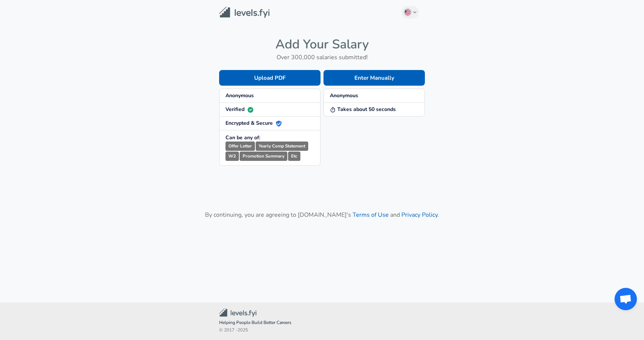 The height and width of the screenshot is (340, 644). What do you see at coordinates (263, 156) in the screenshot?
I see `small: Promotion Summary` at bounding box center [263, 156].